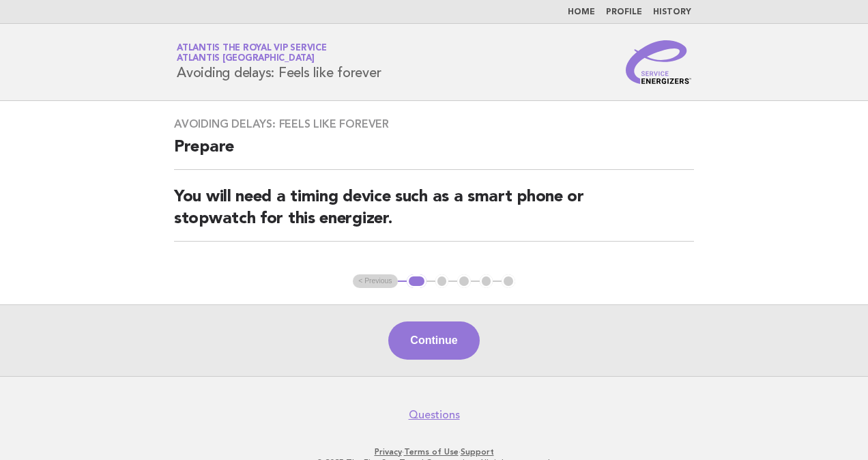 The height and width of the screenshot is (460, 868). Describe the element at coordinates (673, 12) in the screenshot. I see `a: History` at that location.